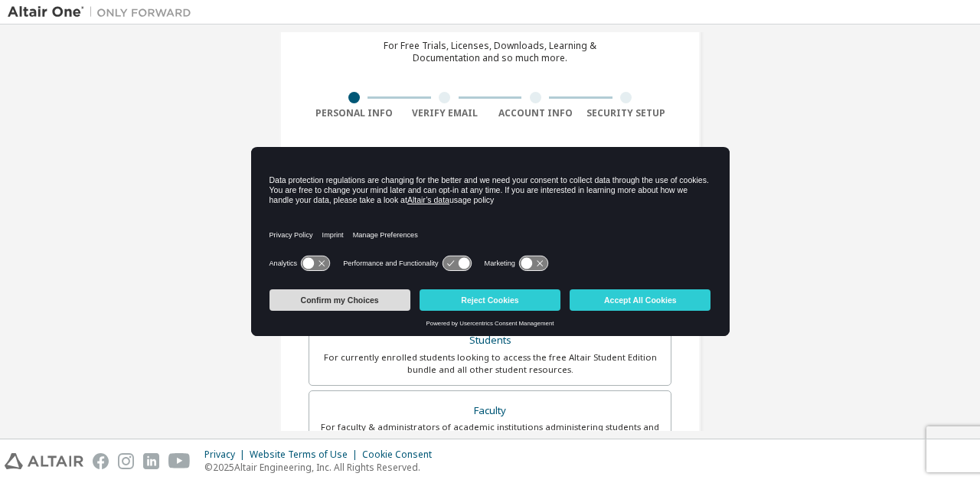 This screenshot has height=483, width=980. I want to click on div: Privacy, so click(227, 455).